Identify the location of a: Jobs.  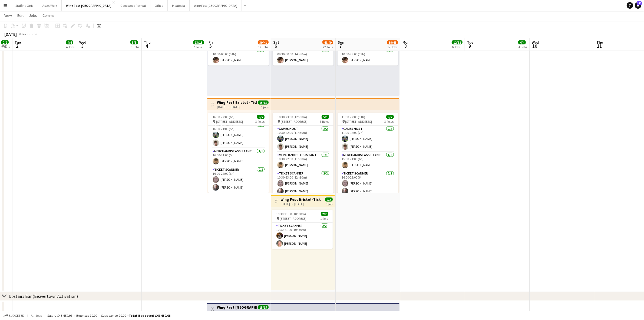
(33, 15).